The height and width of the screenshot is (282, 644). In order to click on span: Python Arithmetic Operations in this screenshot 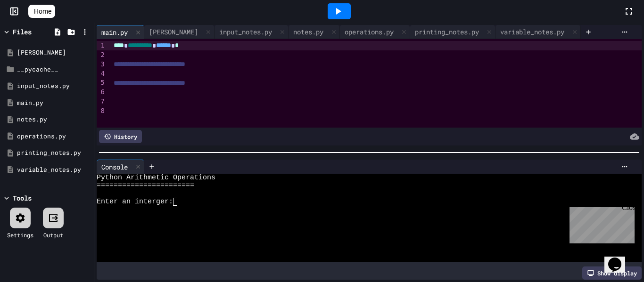, I will do `click(156, 178)`.